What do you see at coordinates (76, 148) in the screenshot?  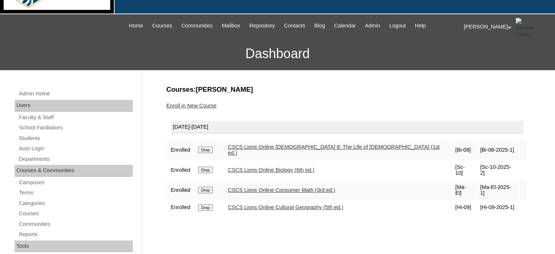 I see `a: Auto Login` at bounding box center [76, 148].